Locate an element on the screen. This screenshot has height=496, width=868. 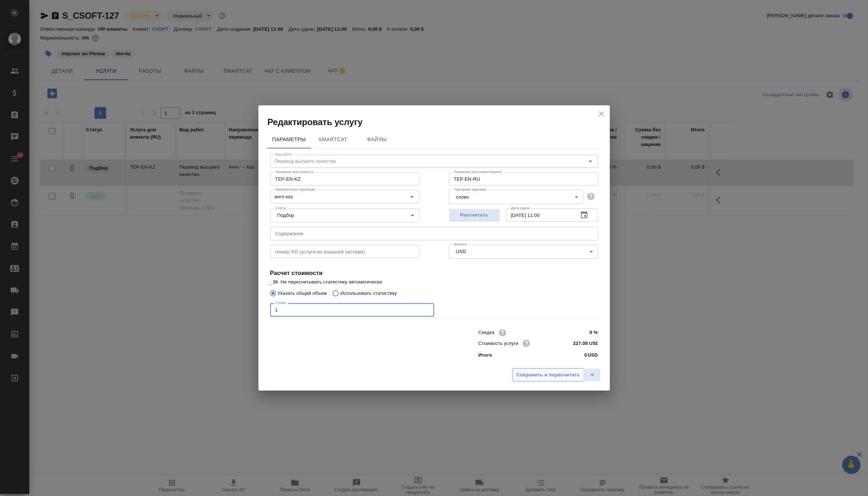
span: Файлы is located at coordinates (377, 139).